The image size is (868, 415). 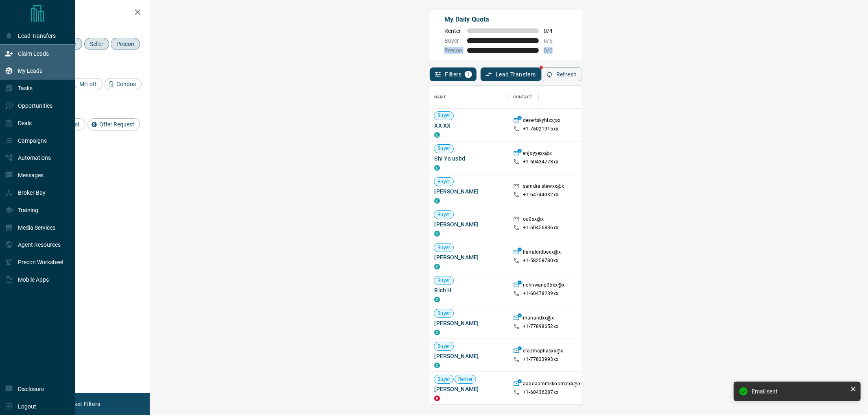 What do you see at coordinates (800, 392) in the screenshot?
I see `div: Email sent` at bounding box center [800, 392].